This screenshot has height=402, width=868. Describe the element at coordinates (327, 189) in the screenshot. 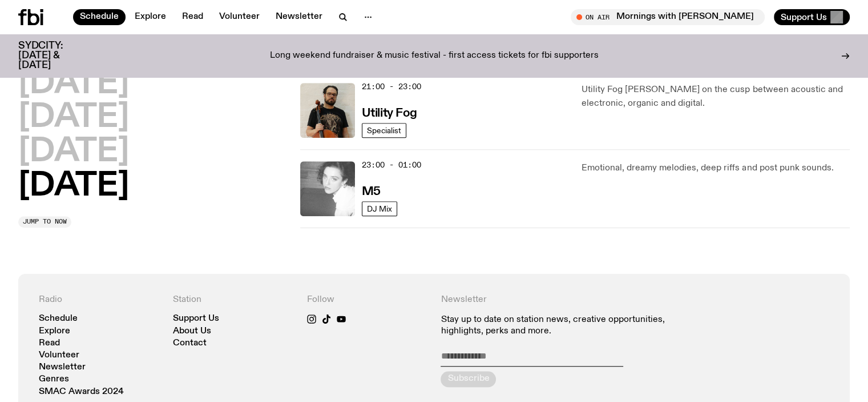

I see `img: A black and white photo of Lilly wearing a white blouse and looking up at the camera.` at that location.